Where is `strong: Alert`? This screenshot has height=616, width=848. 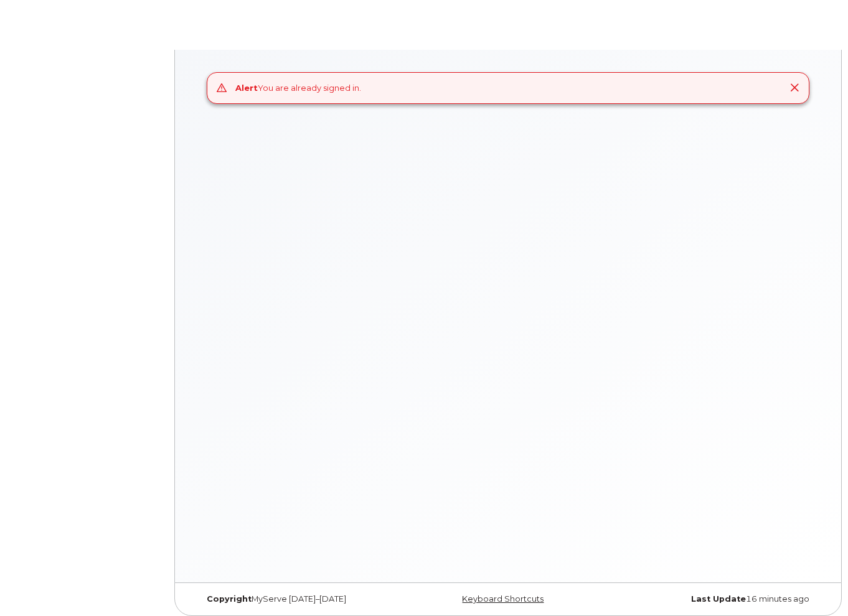
strong: Alert is located at coordinates (246, 88).